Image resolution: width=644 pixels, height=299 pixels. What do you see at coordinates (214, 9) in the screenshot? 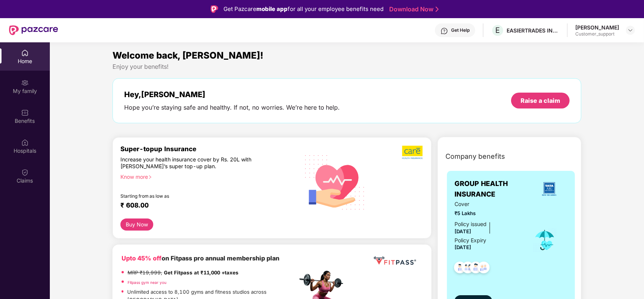
I see `img: Logo` at bounding box center [214, 9].